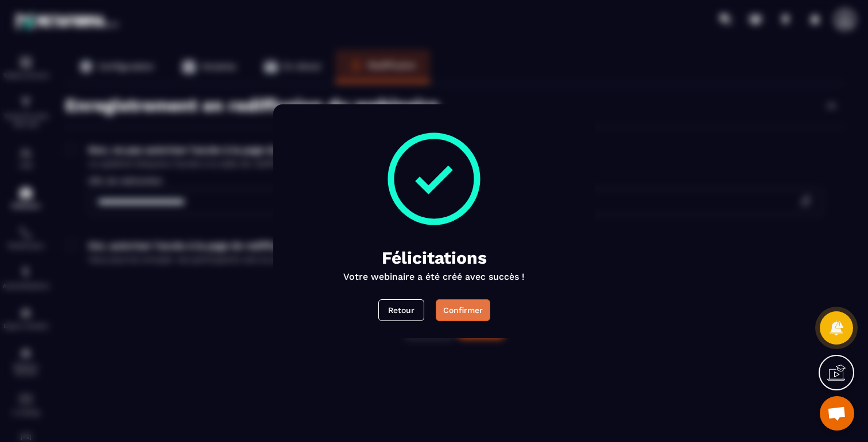  Describe the element at coordinates (837, 413) in the screenshot. I see `div: Ouvrir le chat` at that location.